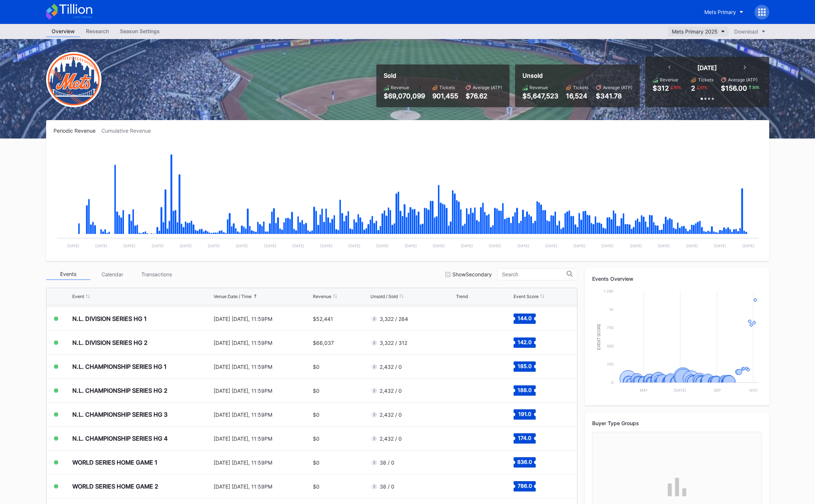  Describe the element at coordinates (115, 463) in the screenshot. I see `div: WORLD SERIES HOME GAME 1` at that location.